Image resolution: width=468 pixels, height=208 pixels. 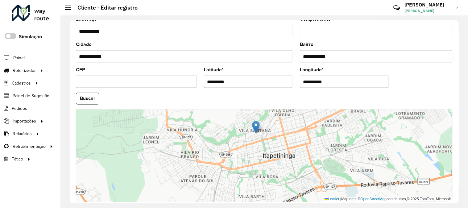 What do you see at coordinates (256, 127) in the screenshot?
I see `img: Marker` at bounding box center [256, 127].